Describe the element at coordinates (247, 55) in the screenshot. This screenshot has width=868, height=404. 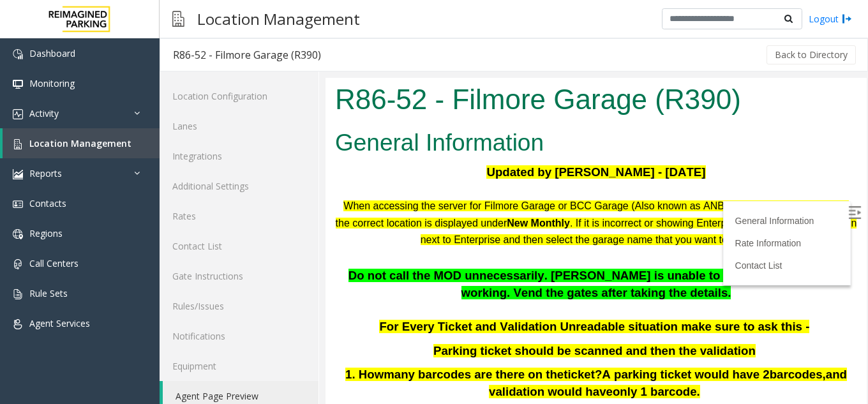
I see `div: R86-52 - Filmore Garage (R390)` at that location.